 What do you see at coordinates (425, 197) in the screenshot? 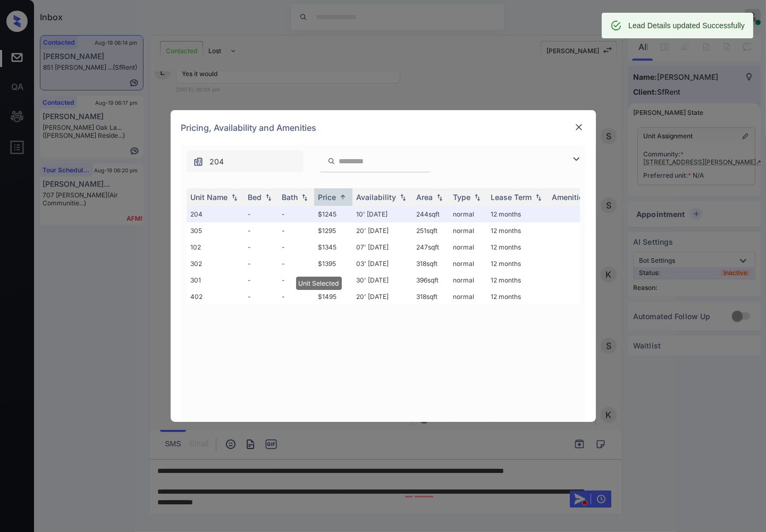
I see `div: Area` at bounding box center [425, 197].